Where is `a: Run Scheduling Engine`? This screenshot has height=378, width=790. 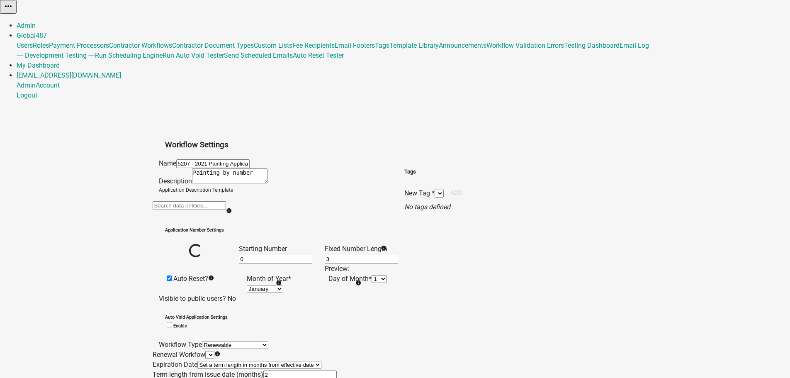
a: Run Scheduling Engine is located at coordinates (129, 55).